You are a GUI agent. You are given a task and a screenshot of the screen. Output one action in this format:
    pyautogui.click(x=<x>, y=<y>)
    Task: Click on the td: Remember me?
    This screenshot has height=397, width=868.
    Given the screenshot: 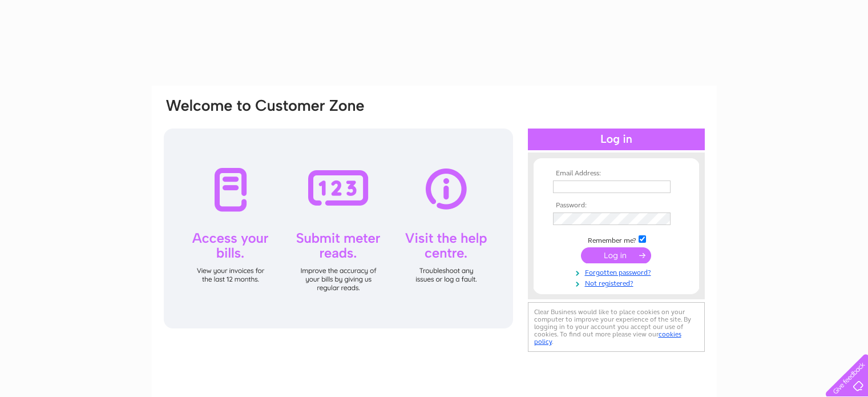 What is the action you would take?
    pyautogui.click(x=616, y=239)
    